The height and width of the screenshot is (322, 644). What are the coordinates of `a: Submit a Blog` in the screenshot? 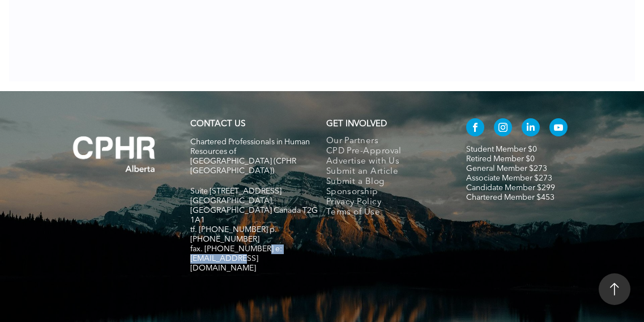 It's located at (386, 182).